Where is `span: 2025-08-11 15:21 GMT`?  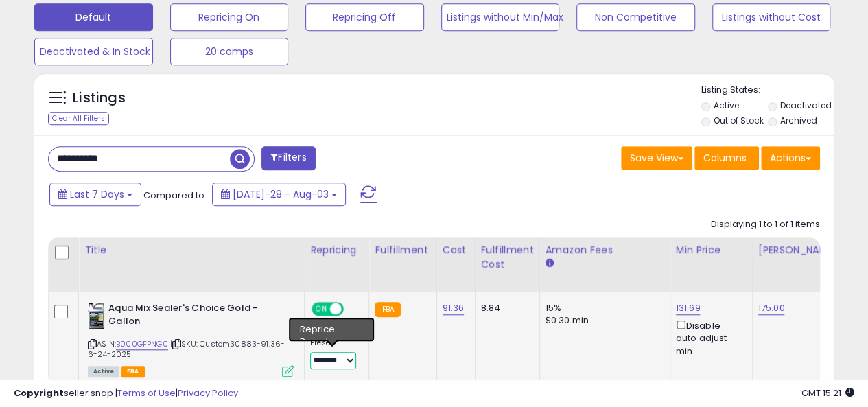 span: 2025-08-11 15:21 GMT is located at coordinates (828, 393).